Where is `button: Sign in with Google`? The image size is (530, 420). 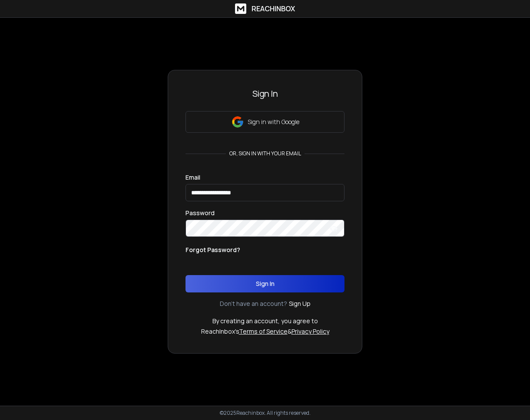
button: Sign in with Google is located at coordinates (265, 122).